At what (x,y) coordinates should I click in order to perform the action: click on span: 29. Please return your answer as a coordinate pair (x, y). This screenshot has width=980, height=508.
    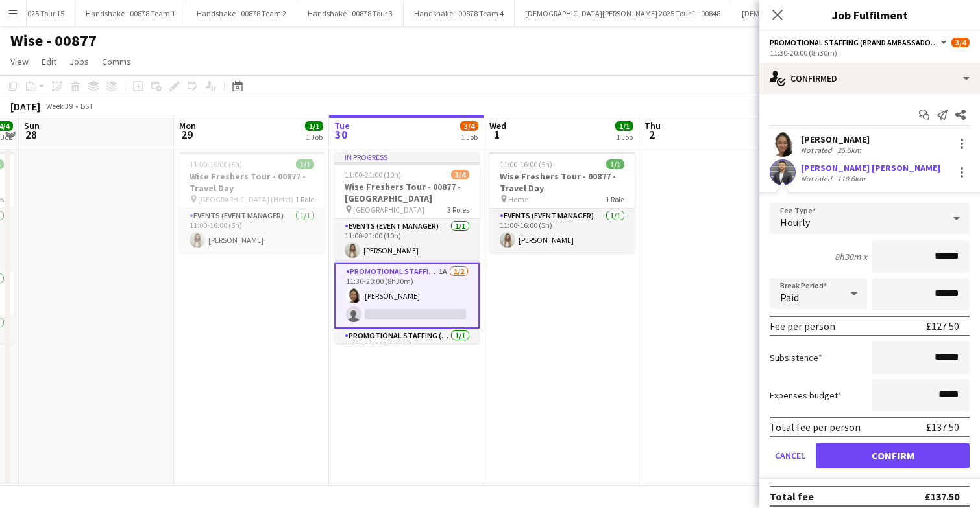
    Looking at the image, I should click on (186, 135).